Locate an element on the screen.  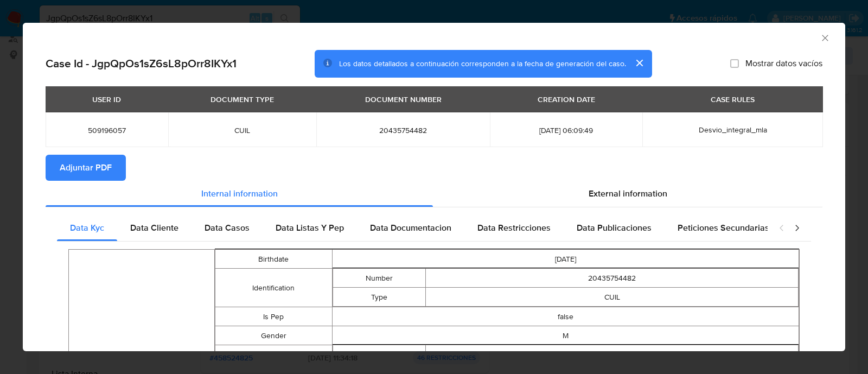
div: DOCUMENT NUMBER is located at coordinates (404, 100).